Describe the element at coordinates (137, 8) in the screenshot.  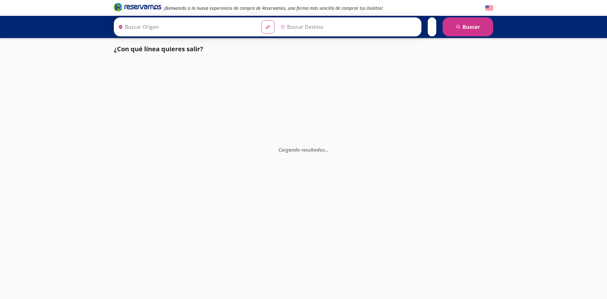
I see `a: Brand Logo` at that location.